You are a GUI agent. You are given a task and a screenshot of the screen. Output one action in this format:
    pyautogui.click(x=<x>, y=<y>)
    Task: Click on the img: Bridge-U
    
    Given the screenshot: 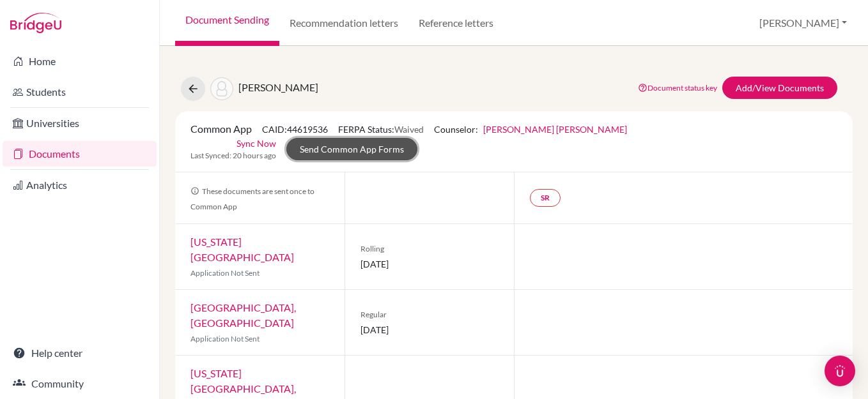 What is the action you would take?
    pyautogui.click(x=36, y=23)
    